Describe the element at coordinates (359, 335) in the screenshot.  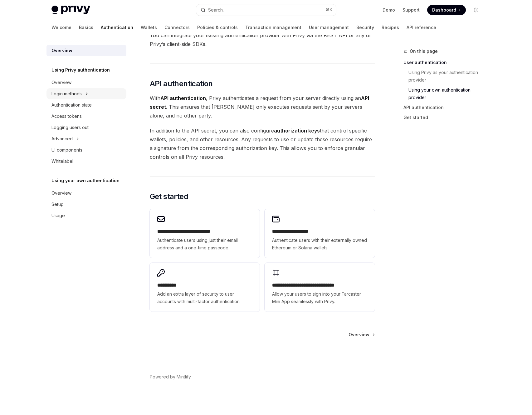
I see `span: Overview` at that location.